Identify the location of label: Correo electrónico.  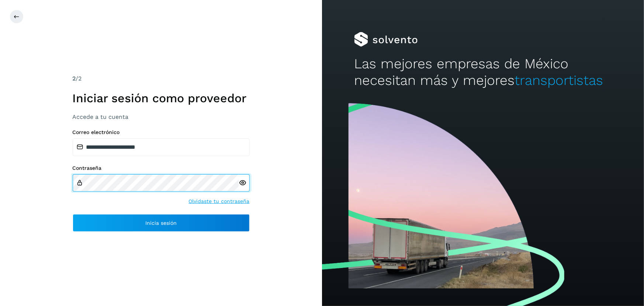
(161, 132).